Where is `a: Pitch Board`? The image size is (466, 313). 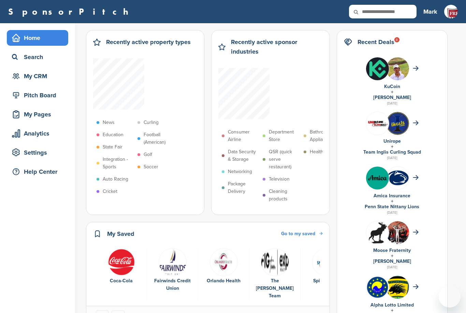
a: Pitch Board is located at coordinates (38, 95).